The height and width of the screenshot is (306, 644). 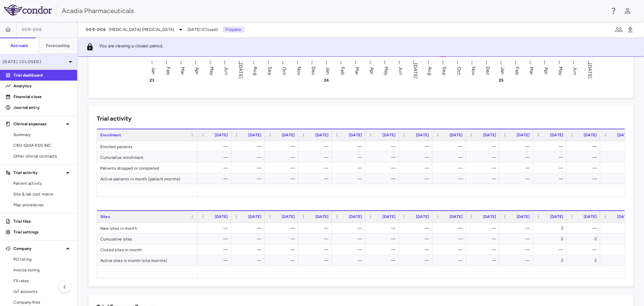 What do you see at coordinates (42, 281) in the screenshot?
I see `span: FX rates` at bounding box center [42, 281].